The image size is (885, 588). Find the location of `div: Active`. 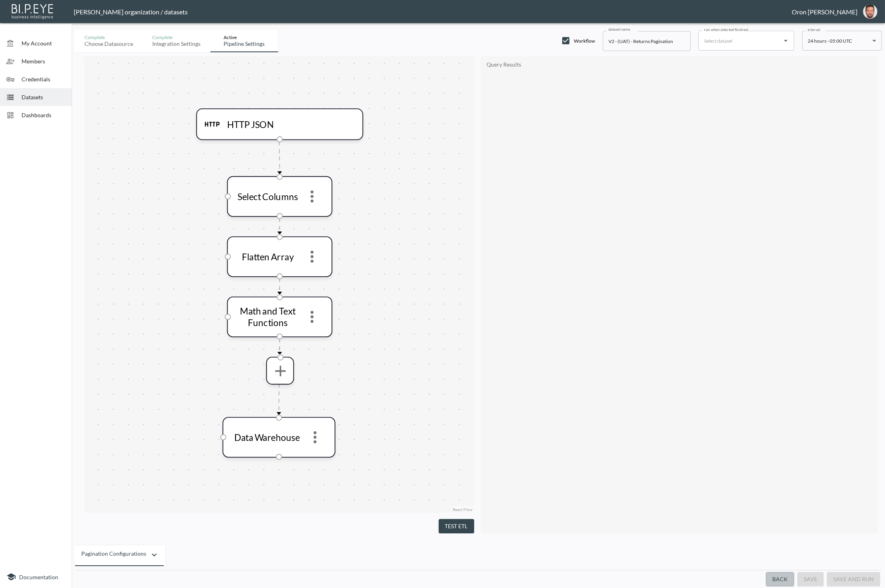

div: Active is located at coordinates (245, 37).